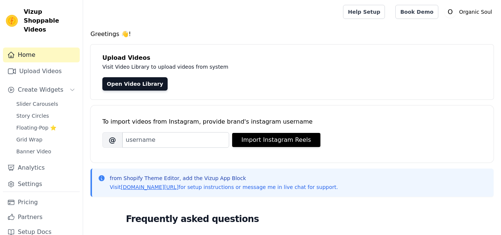  What do you see at coordinates (46, 116) in the screenshot?
I see `a: Story Circles` at bounding box center [46, 116].